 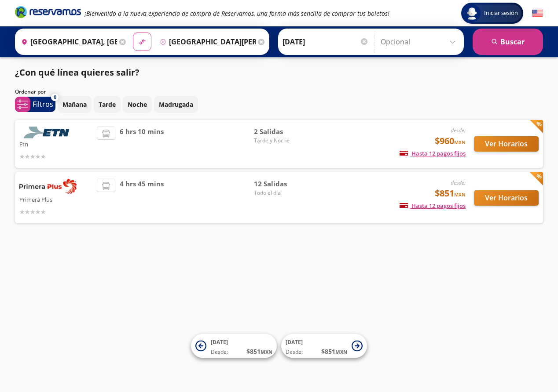 I want to click on button: Madrugada, so click(x=176, y=105).